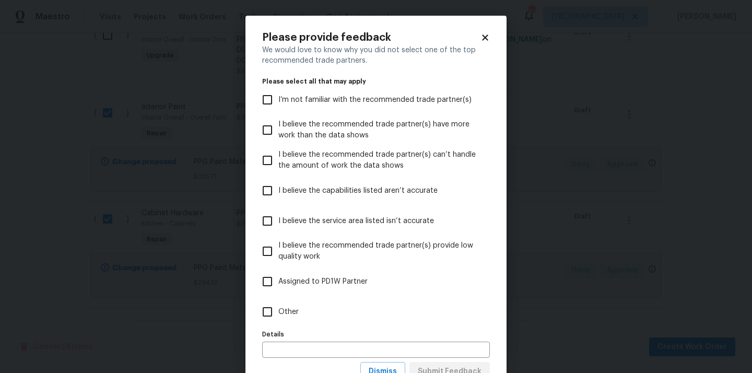 This screenshot has width=752, height=373. What do you see at coordinates (376, 55) in the screenshot?
I see `div: We would love to know why you did not select one of the top recommended trade partners.` at bounding box center [376, 55].